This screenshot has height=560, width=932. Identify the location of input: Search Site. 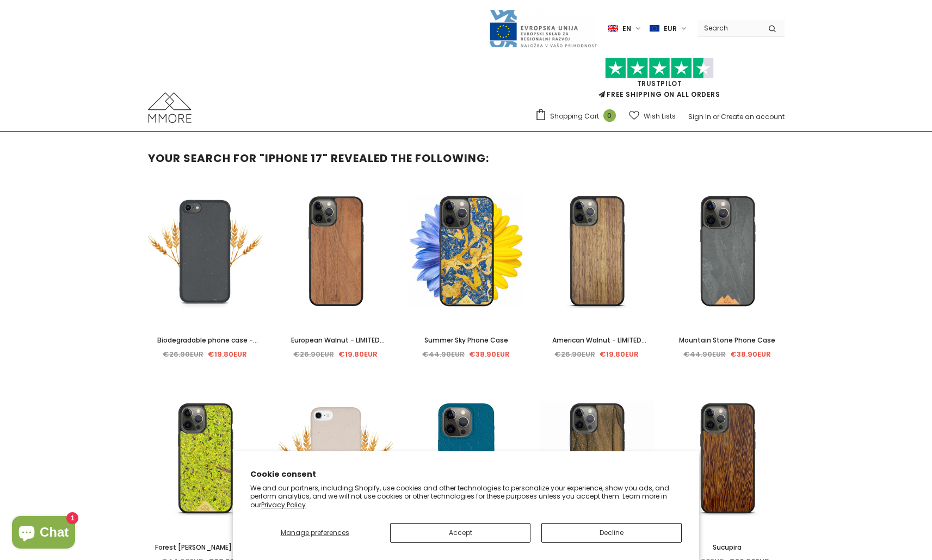
(729, 28).